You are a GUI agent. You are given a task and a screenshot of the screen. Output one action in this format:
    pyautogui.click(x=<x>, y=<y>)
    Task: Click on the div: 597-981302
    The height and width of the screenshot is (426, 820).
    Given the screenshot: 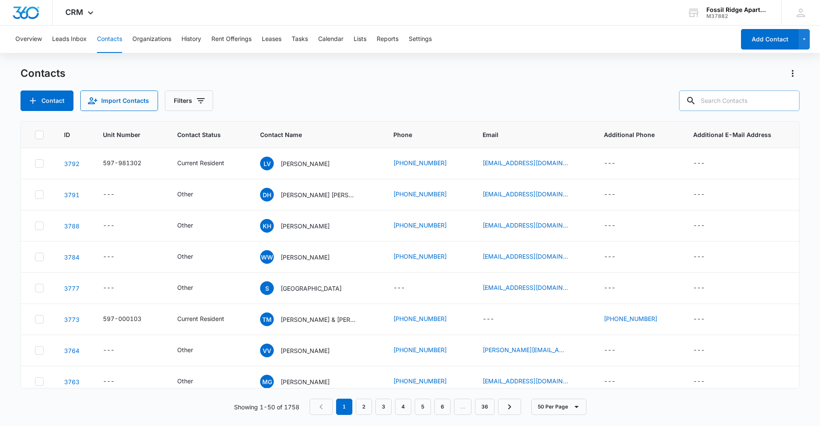 What is the action you would take?
    pyautogui.click(x=122, y=163)
    